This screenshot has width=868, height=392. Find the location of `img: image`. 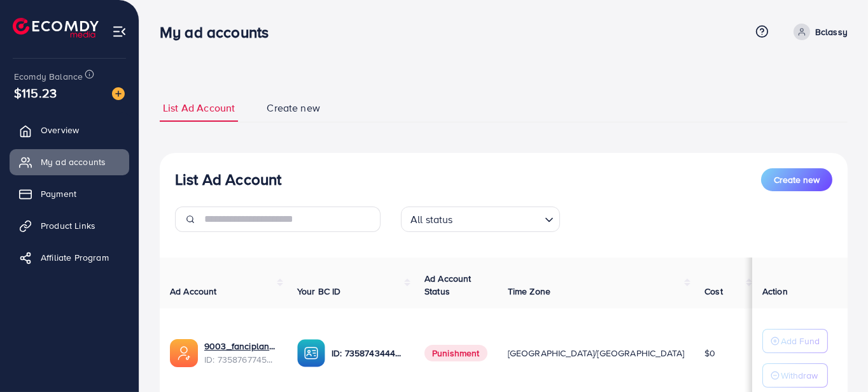

img: image is located at coordinates (118, 94).